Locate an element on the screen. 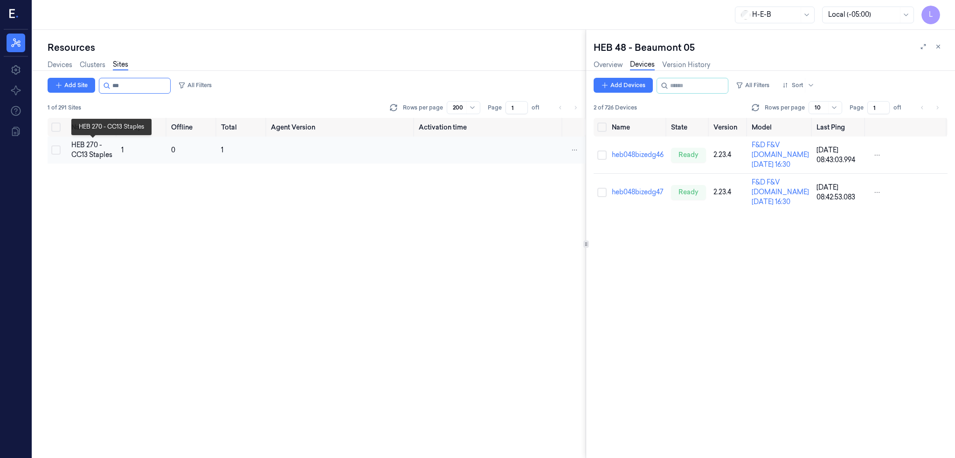 The width and height of the screenshot is (955, 458). span: 1 of 291 Sites is located at coordinates (64, 108).